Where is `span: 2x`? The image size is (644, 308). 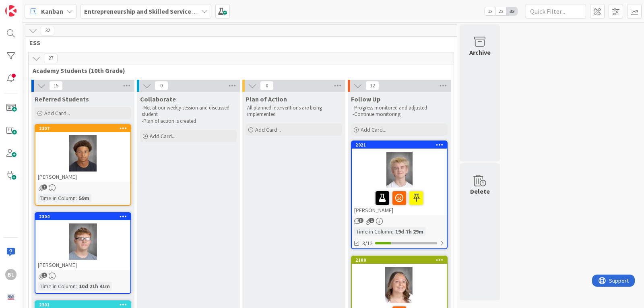
span: 2x is located at coordinates (500, 11).